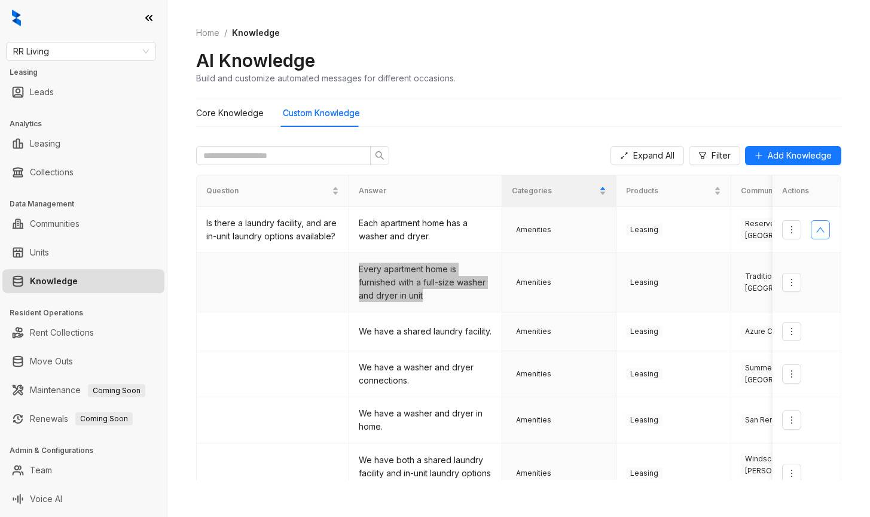  What do you see at coordinates (39, 252) in the screenshot?
I see `a: Units` at bounding box center [39, 252].